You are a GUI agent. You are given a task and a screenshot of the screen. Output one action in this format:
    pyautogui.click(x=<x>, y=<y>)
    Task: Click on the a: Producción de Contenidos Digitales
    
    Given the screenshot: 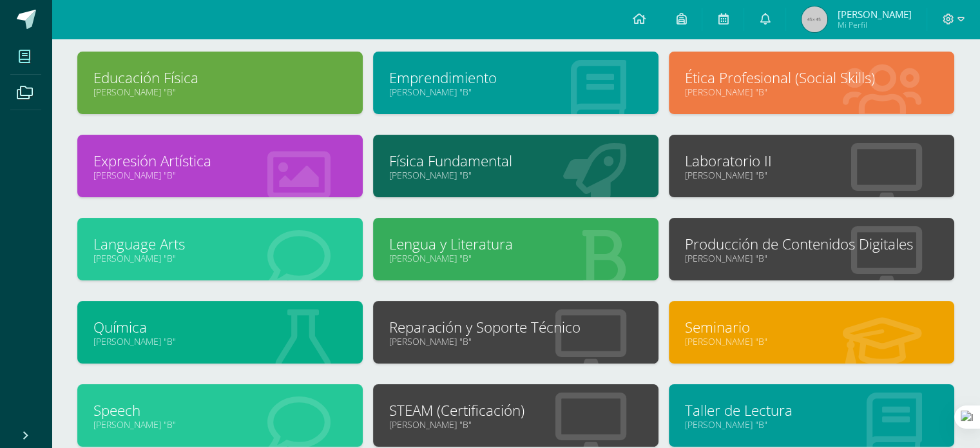 What is the action you would take?
    pyautogui.click(x=811, y=243)
    